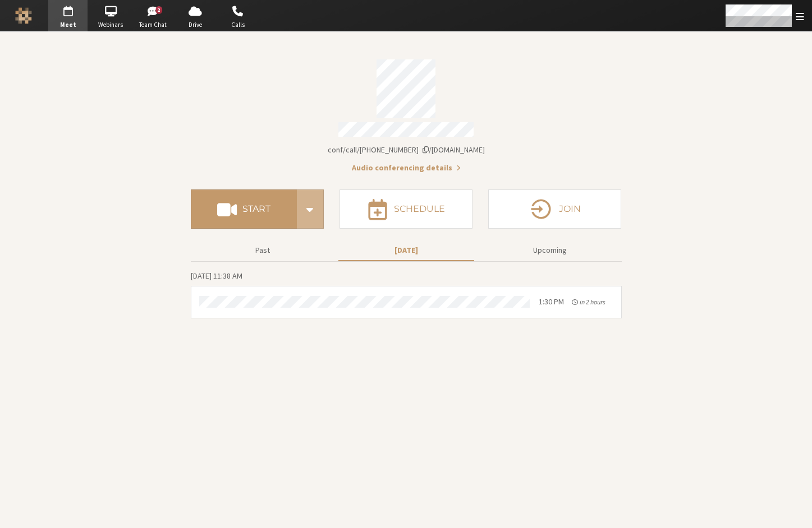 This screenshot has height=528, width=812. What do you see at coordinates (256, 209) in the screenshot?
I see `h4: Start` at bounding box center [256, 209].